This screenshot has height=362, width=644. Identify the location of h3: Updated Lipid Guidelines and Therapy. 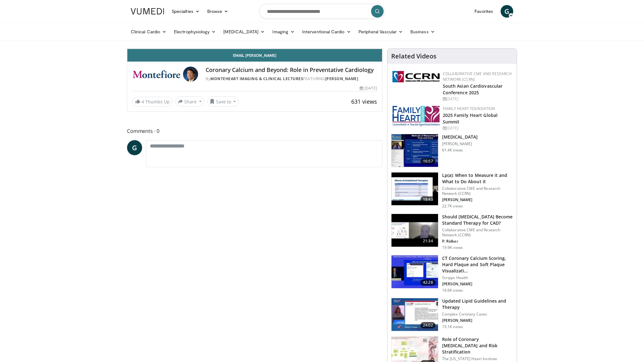
(477, 304).